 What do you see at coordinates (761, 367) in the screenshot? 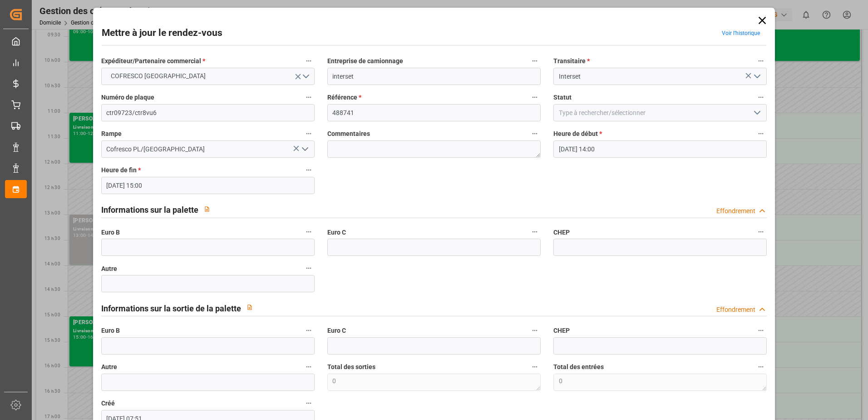
I see `button: Total des entrées` at bounding box center [761, 367].